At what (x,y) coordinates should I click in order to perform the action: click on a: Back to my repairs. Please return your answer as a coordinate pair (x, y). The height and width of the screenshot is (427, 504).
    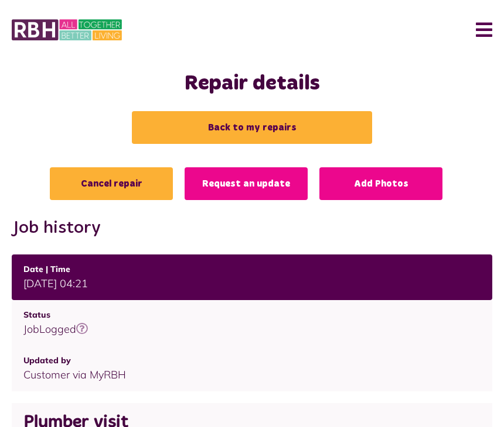
    Looking at the image, I should click on (252, 128).